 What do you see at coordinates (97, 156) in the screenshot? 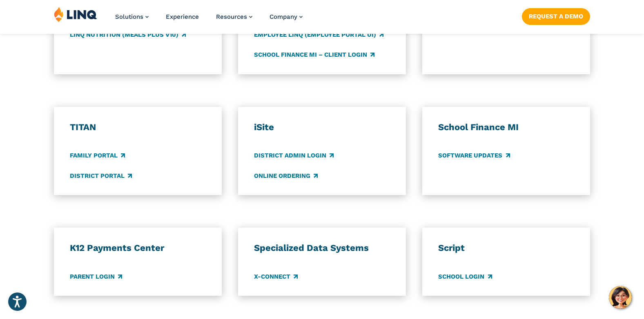
I see `a: Family Portal` at bounding box center [97, 156].